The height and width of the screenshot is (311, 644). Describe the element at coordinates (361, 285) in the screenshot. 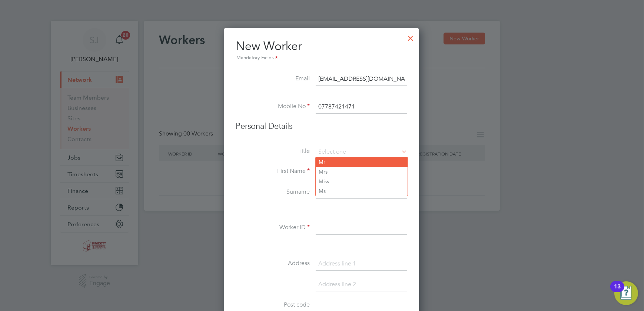

I see `input: Address line 2` at that location.